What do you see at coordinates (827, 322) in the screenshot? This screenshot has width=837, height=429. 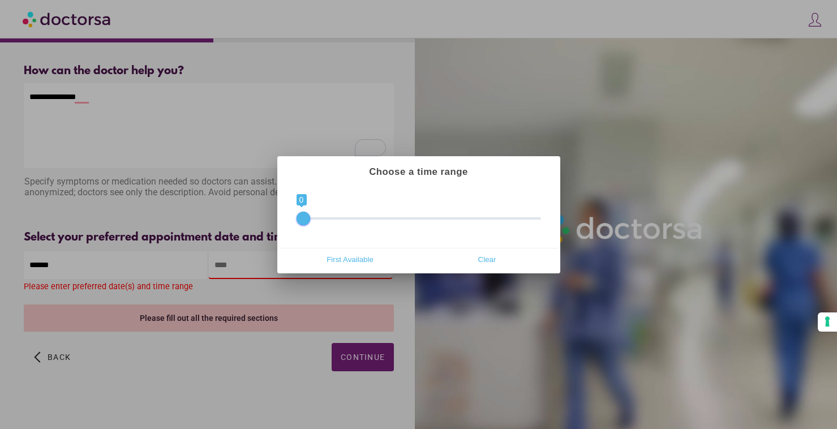 I see `button: Your consent preferences for tracking technologies` at bounding box center [827, 322].